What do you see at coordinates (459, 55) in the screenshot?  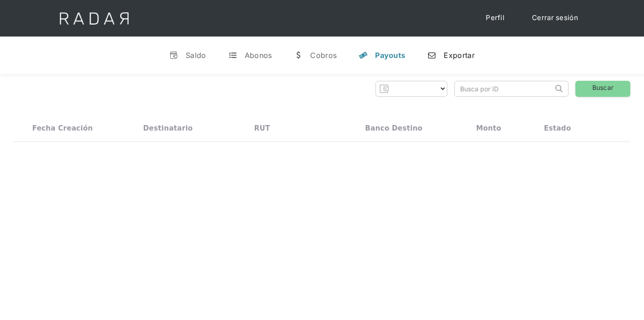 I see `div: Exportar` at bounding box center [459, 55].